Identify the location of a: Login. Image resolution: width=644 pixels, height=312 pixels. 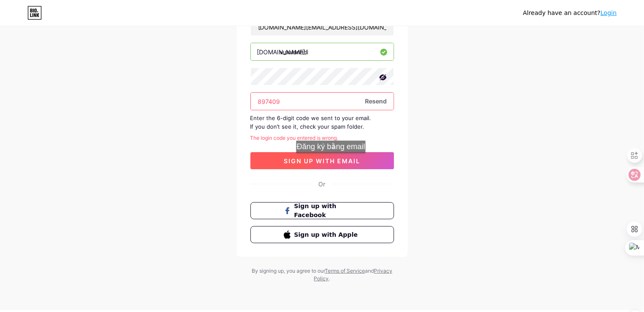
(609, 13).